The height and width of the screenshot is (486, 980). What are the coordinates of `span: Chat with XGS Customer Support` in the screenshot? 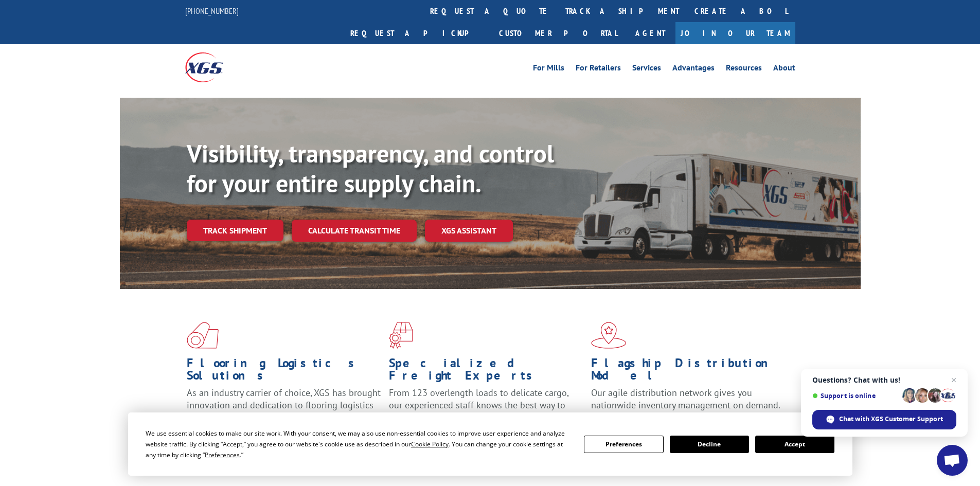 It's located at (891, 419).